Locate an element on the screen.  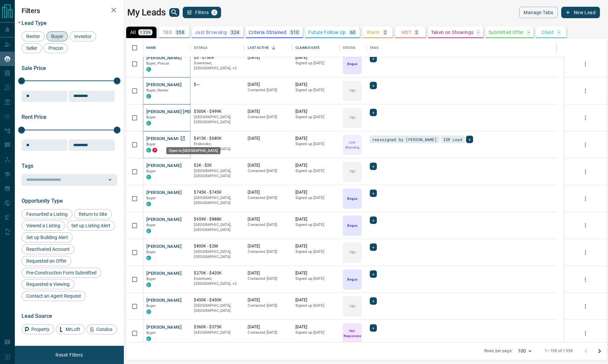
span: Condos is located at coordinates (104, 329).